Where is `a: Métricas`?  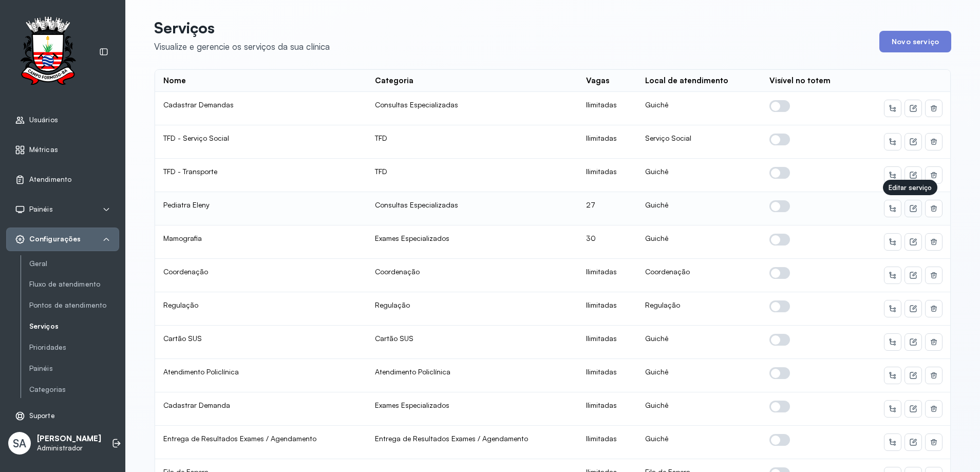
a: Métricas is located at coordinates (63, 150).